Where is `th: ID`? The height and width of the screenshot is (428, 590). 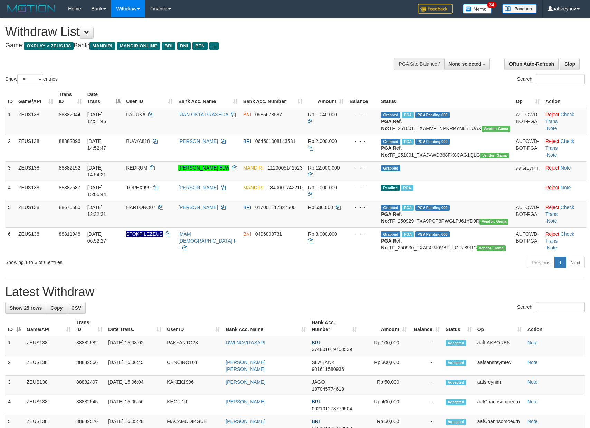
th: ID is located at coordinates (10, 98).